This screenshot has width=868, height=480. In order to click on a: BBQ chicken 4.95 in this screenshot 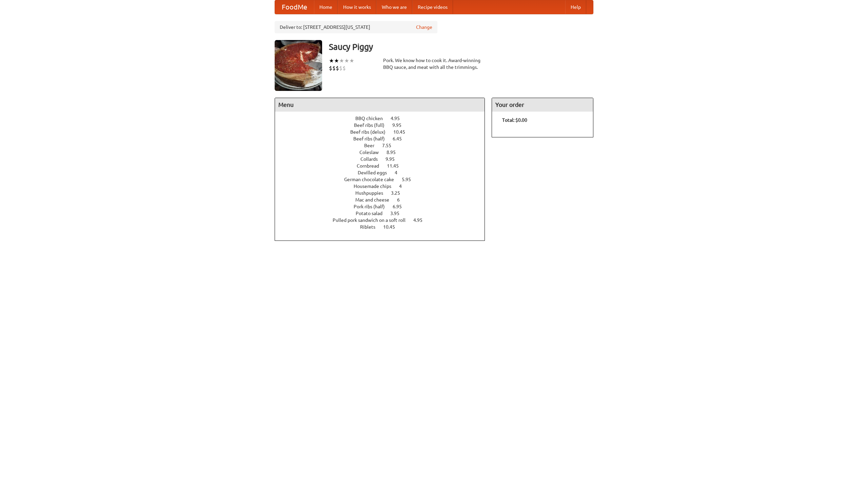, I will do `click(384, 118)`.